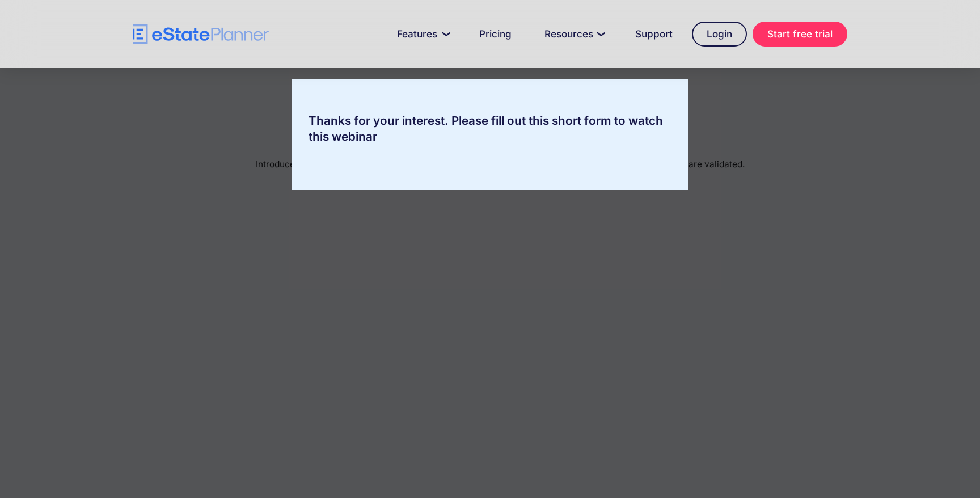  I want to click on a: Support, so click(654, 34).